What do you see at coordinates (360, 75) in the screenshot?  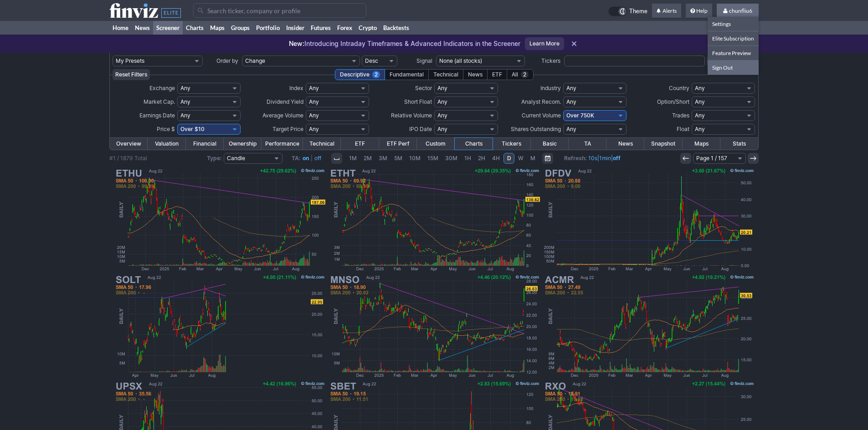 I see `div: Descriptive` at bounding box center [360, 75].